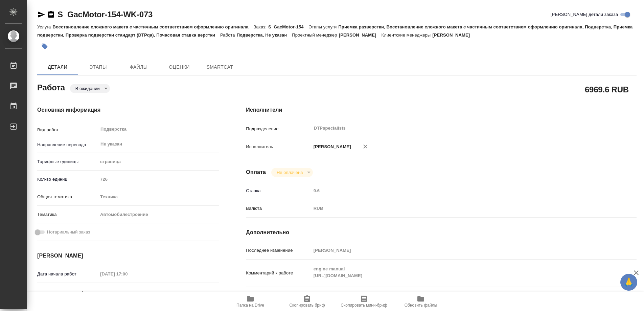 The width and height of the screenshot is (644, 311). I want to click on p: Подверстка, Не указан, so click(265, 35).